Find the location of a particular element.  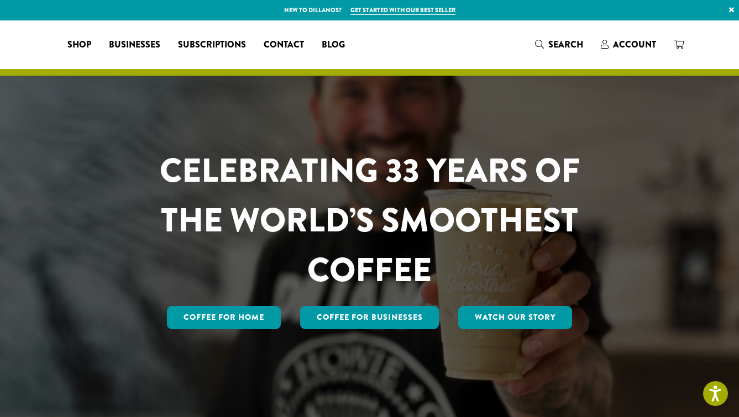

span: Contact is located at coordinates (284, 45).